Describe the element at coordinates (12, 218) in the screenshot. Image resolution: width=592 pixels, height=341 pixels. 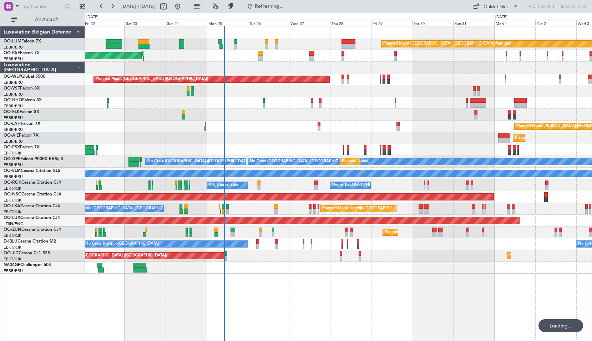
I see `span: OO-LUX` at that location.